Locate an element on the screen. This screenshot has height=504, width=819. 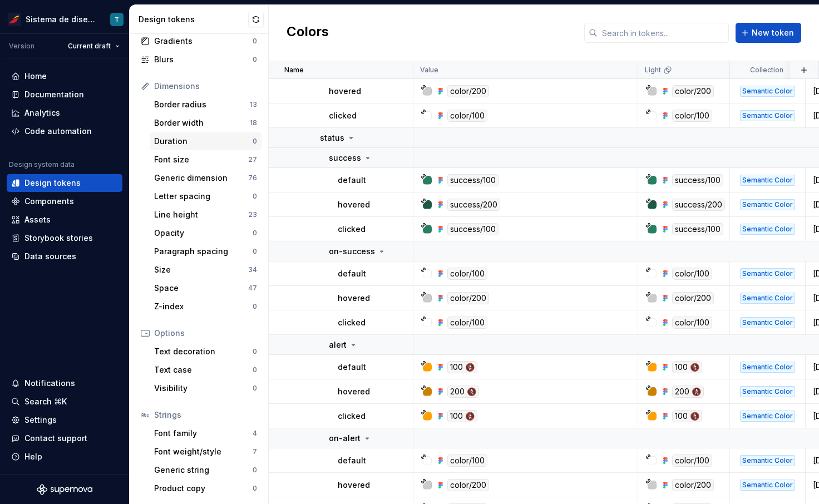
a: Space47 is located at coordinates (205, 288).